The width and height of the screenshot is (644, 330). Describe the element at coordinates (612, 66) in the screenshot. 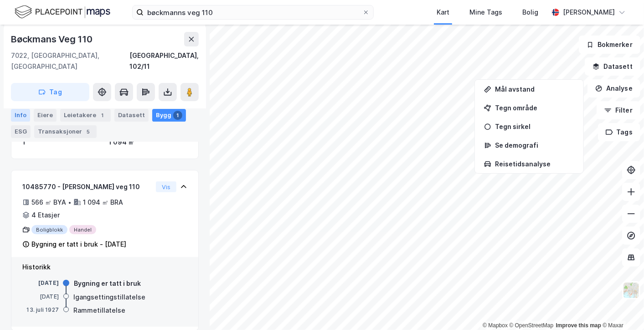

I see `button: Datasett` at that location.